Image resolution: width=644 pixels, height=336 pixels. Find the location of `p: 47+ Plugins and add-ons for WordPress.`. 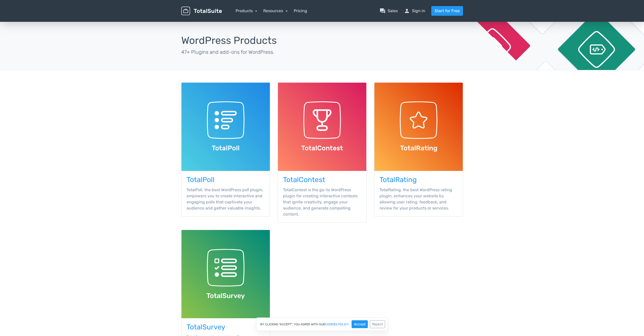

p: 47+ Plugins and add-ons for WordPress. is located at coordinates (250, 52).